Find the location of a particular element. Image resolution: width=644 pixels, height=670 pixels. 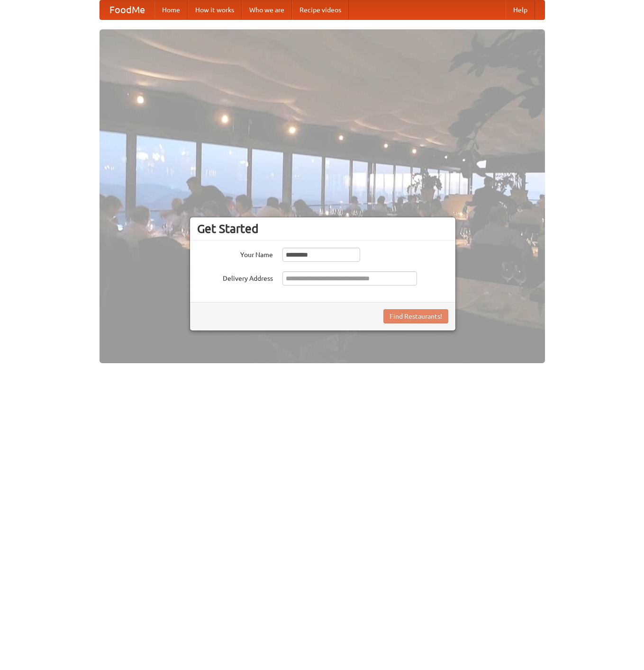

label: Your Name is located at coordinates (235, 254).